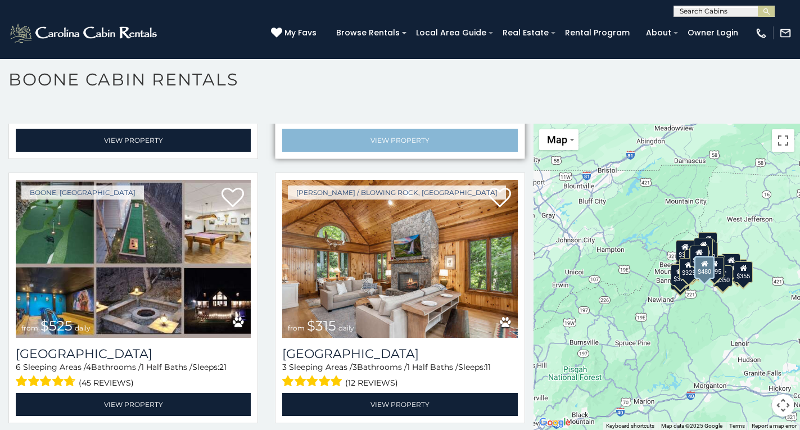  Describe the element at coordinates (704, 267) in the screenshot. I see `div: $480` at that location.